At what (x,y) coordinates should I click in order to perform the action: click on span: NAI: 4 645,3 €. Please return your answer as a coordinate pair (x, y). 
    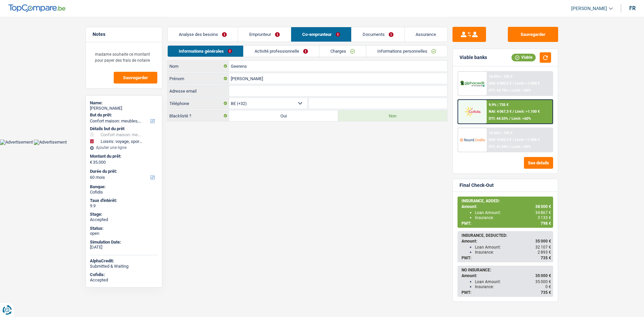
    Looking at the image, I should click on (500, 140).